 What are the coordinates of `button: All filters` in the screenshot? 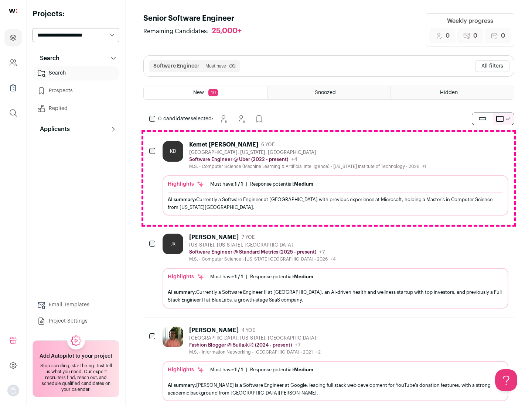 It's located at (492, 66).